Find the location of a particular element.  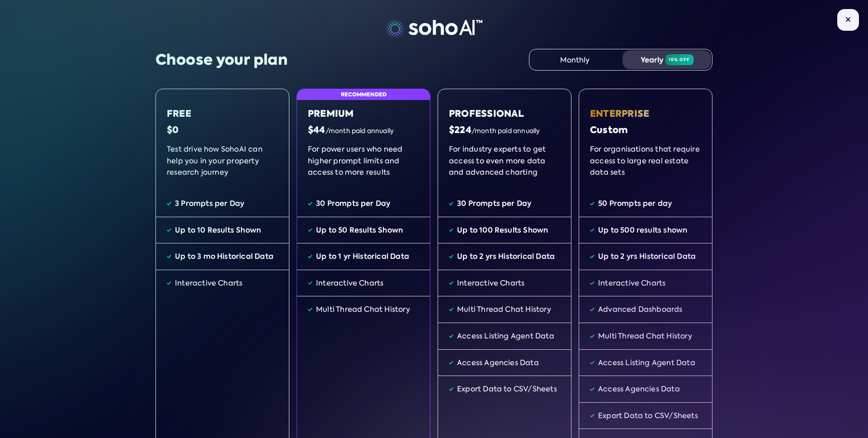

div: $0 is located at coordinates (222, 130).